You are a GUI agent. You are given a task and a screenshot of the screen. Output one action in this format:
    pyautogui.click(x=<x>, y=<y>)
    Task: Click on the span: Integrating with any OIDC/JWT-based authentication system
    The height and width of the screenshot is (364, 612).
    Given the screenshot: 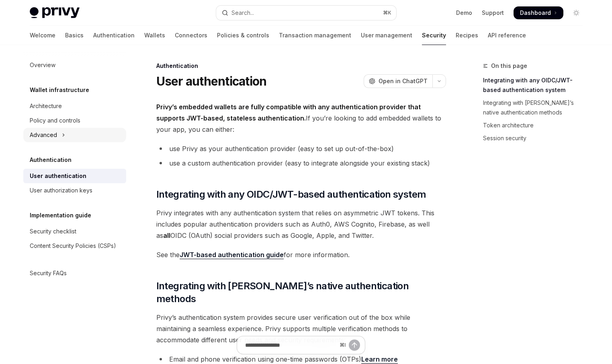 What is the action you would take?
    pyautogui.click(x=291, y=194)
    